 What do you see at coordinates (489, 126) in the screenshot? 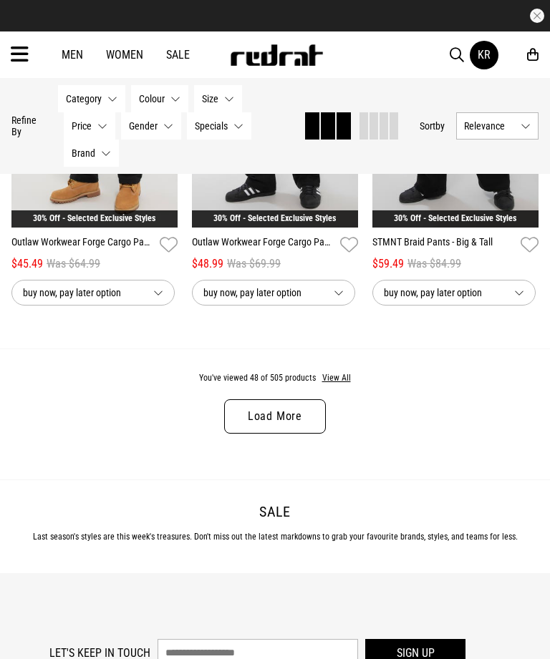
I see `span: Relevance` at bounding box center [489, 126].